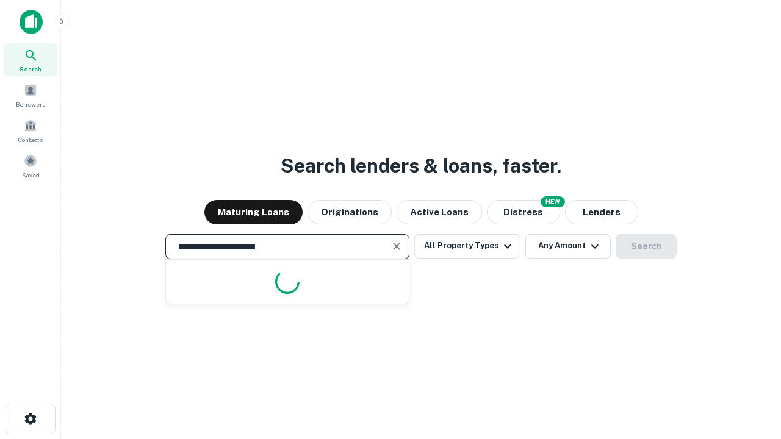 Image resolution: width=781 pixels, height=439 pixels. Describe the element at coordinates (31, 60) in the screenshot. I see `div: Search` at that location.